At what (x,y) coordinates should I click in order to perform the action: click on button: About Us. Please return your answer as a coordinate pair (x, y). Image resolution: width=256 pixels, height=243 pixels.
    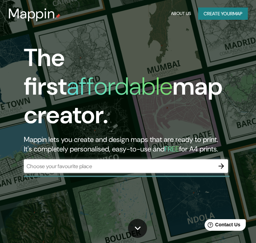
    Looking at the image, I should click on (181, 14).